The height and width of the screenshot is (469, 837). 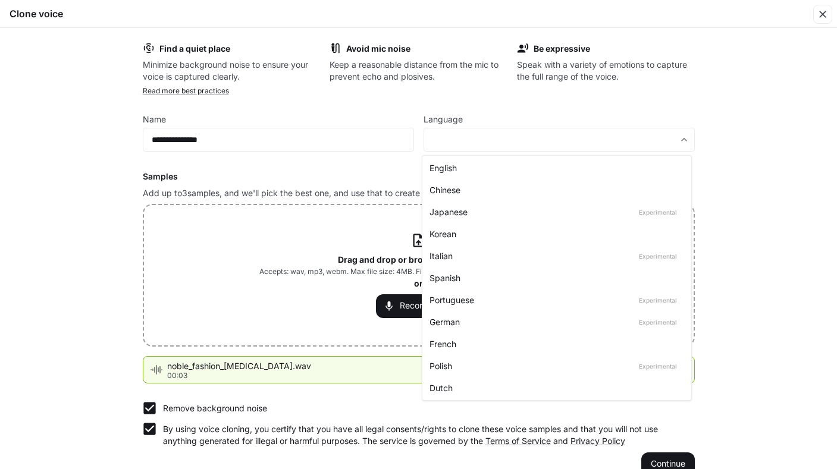 What do you see at coordinates (555, 256) in the screenshot?
I see `div: Italian` at bounding box center [555, 256].